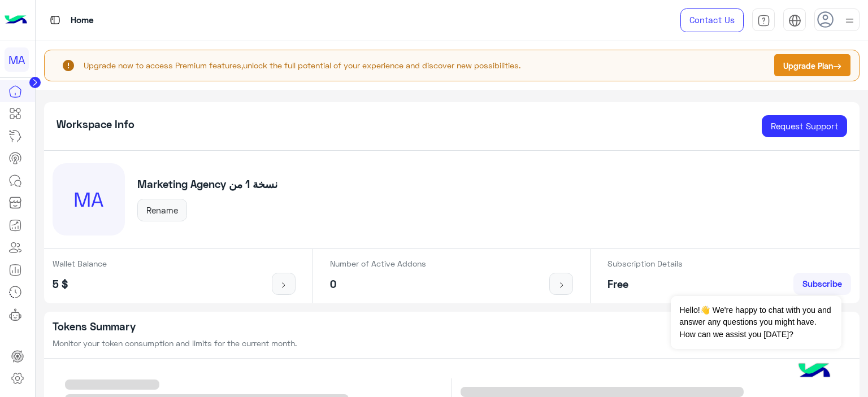 Image resolution: width=868 pixels, height=397 pixels. Describe the element at coordinates (452, 326) in the screenshot. I see `h5: Tokens Summary` at that location.